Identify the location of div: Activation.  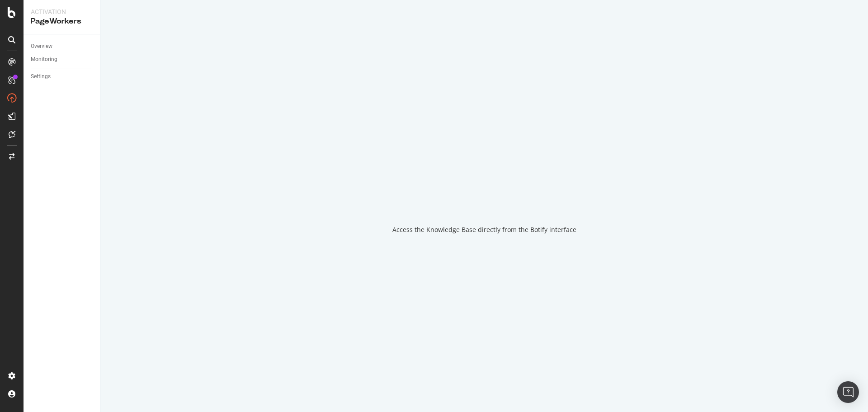
(62, 12).